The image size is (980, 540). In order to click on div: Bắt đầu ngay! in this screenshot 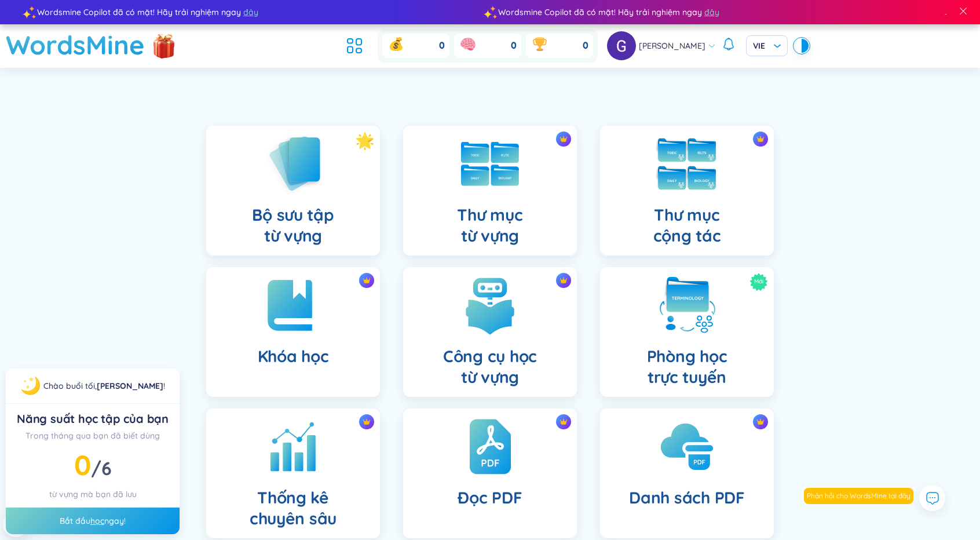, I will do `click(92, 520)`.